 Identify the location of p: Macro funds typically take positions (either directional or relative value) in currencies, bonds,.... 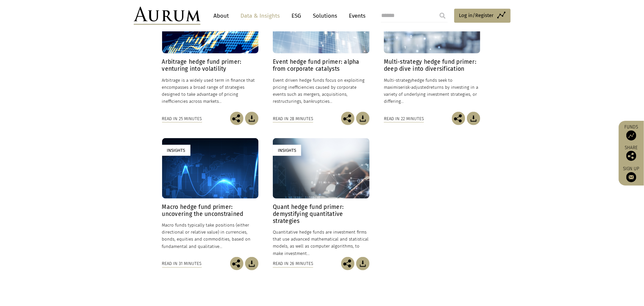
(210, 235).